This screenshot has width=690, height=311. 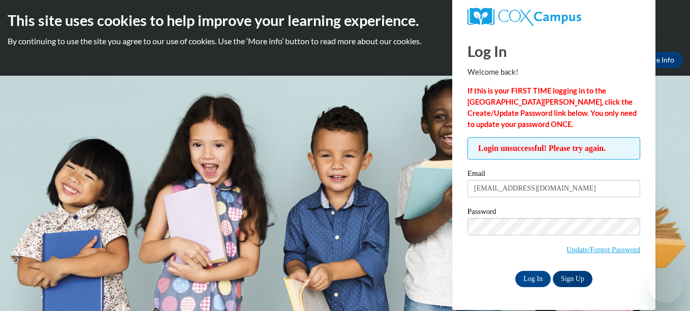 What do you see at coordinates (573, 279) in the screenshot?
I see `a: Sign Up` at bounding box center [573, 279].